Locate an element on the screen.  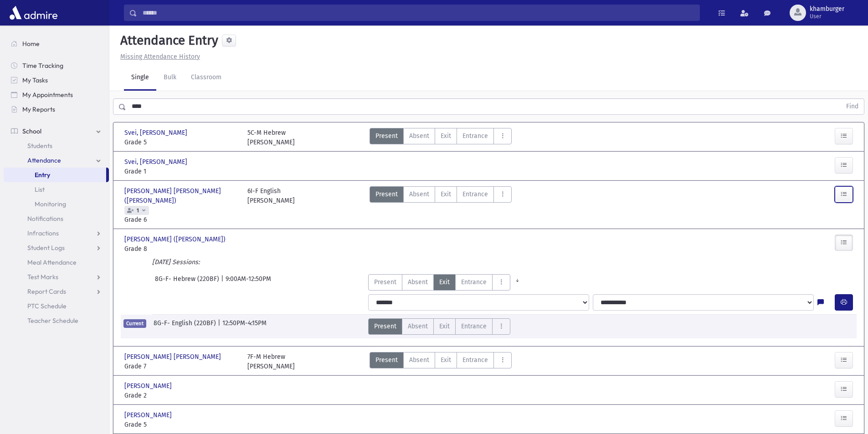
a: Students is located at coordinates (56, 146).